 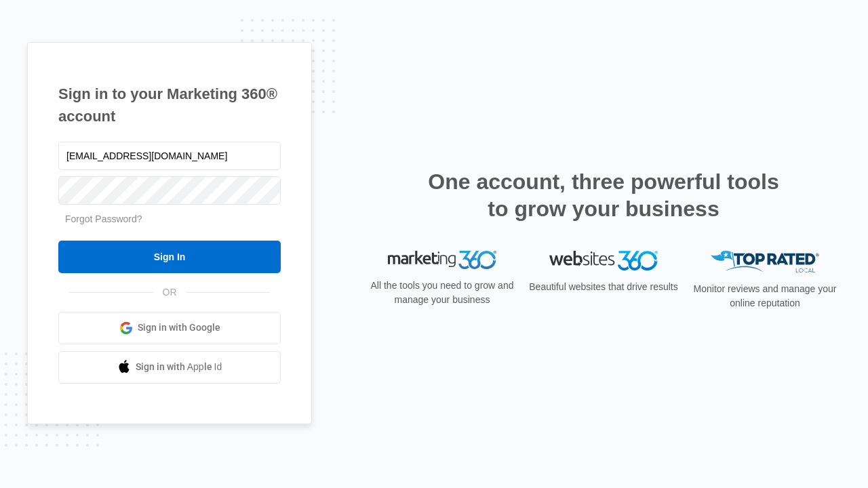 I want to click on span: OR, so click(x=170, y=292).